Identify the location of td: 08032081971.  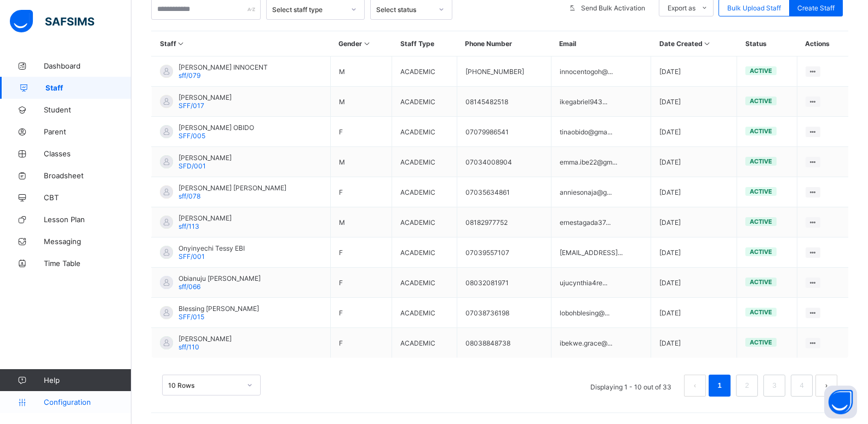
(504, 282).